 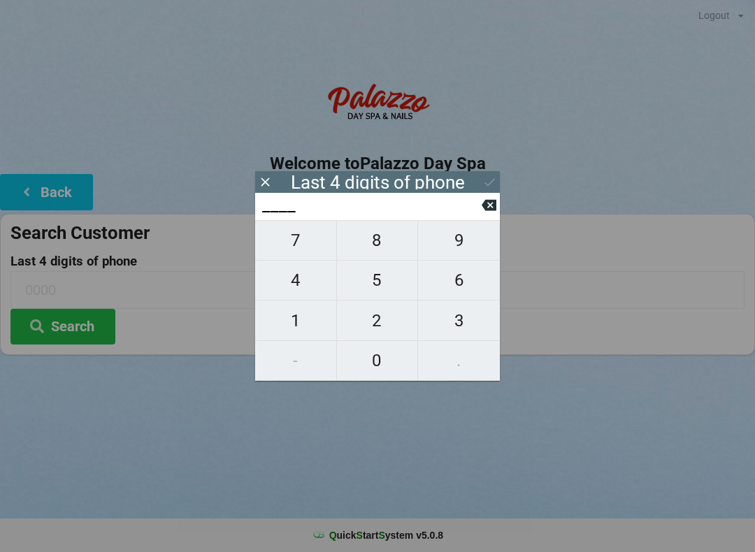 What do you see at coordinates (296, 320) in the screenshot?
I see `button: 1` at bounding box center [296, 320].